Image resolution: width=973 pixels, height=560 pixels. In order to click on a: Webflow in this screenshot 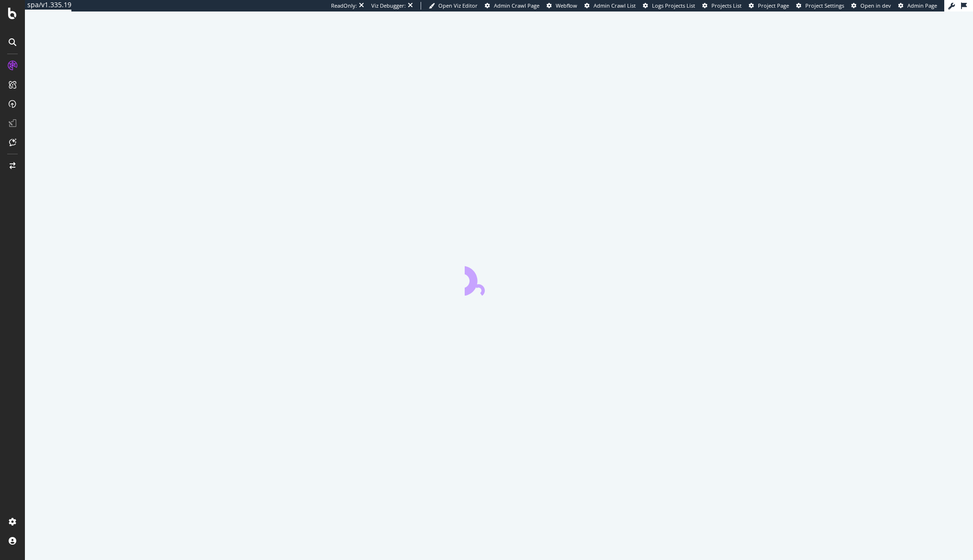, I will do `click(562, 6)`.